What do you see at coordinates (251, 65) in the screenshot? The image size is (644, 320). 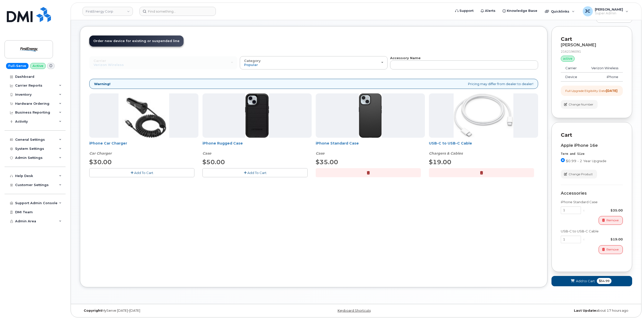 I see `span: Popular` at bounding box center [251, 65].